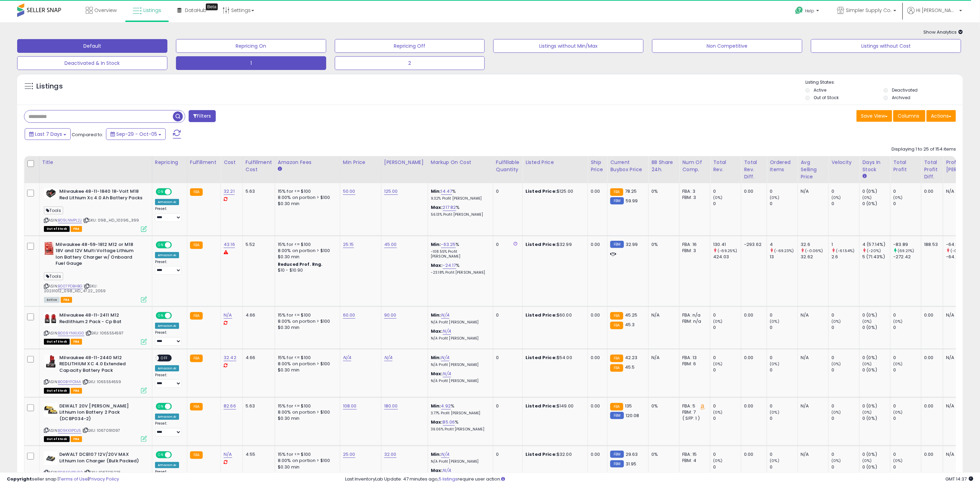 The image size is (980, 486). Describe the element at coordinates (694, 358) in the screenshot. I see `div: FBA: 13` at that location.